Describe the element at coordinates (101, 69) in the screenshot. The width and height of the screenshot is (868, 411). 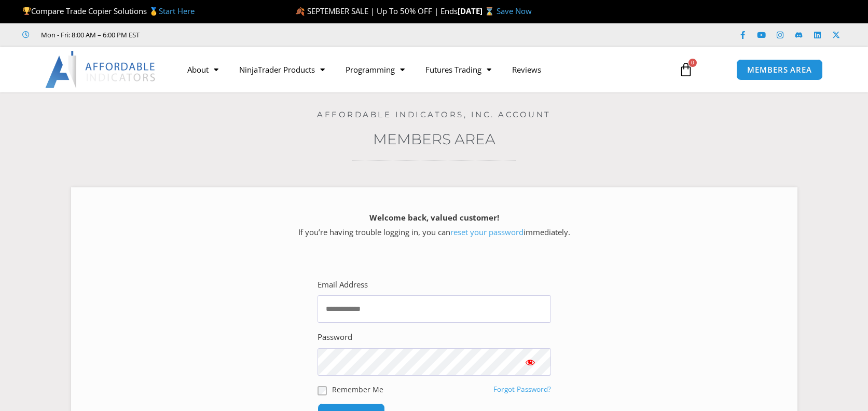
I see `img: LogoAI | Affordable Indicators – NinjaTrader` at that location.